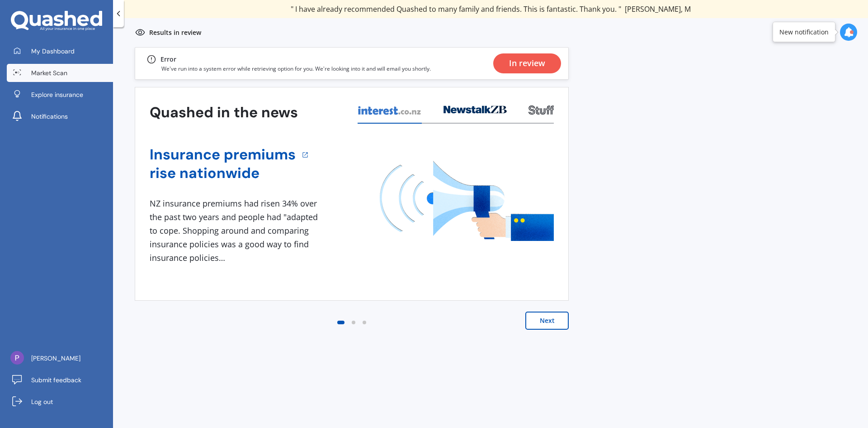  I want to click on h3: Quashed in the news, so click(224, 112).